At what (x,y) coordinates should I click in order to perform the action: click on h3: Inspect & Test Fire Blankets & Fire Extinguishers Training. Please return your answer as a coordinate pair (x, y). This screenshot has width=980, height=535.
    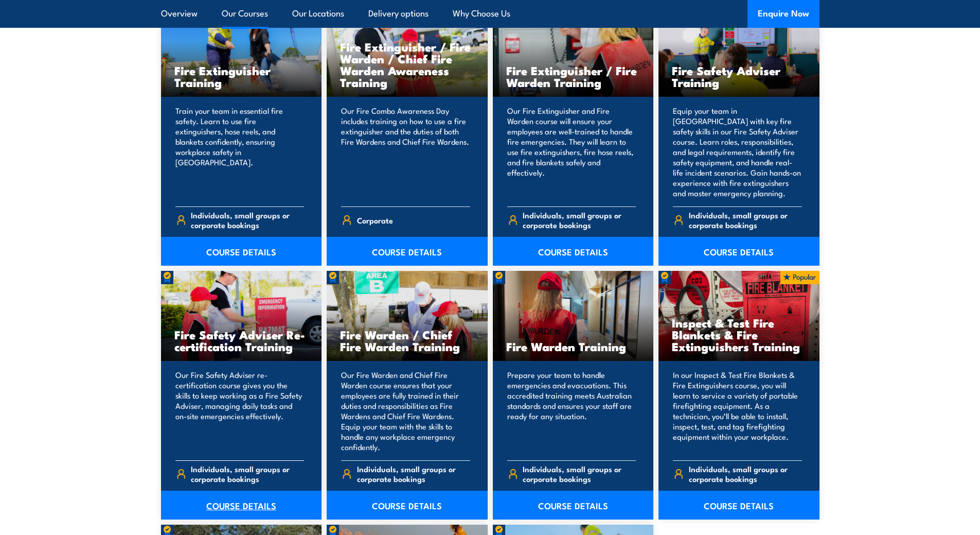
    Looking at the image, I should click on (739, 334).